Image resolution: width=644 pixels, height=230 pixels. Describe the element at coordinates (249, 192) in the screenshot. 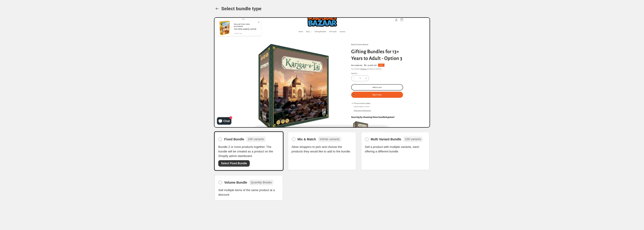

I see `span: Sell multiple items of the same product at a discount` at that location.